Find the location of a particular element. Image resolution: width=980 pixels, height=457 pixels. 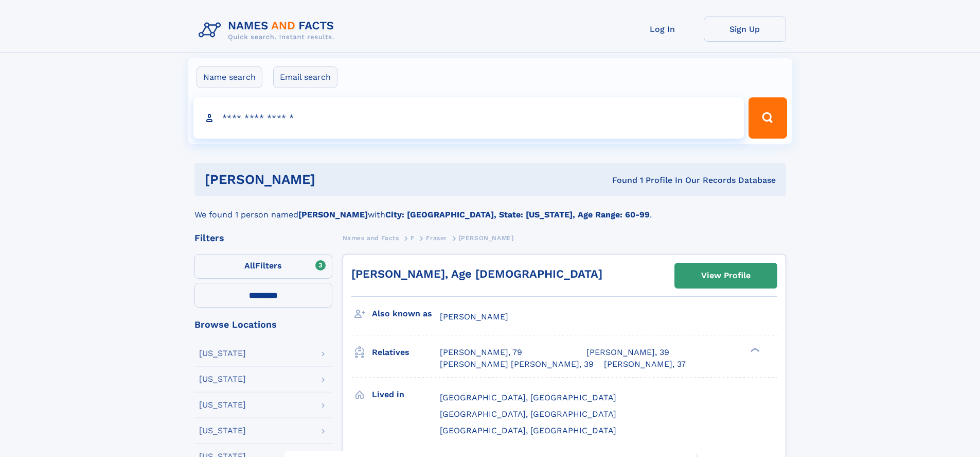

div: Browse Locations is located at coordinates (264, 324).